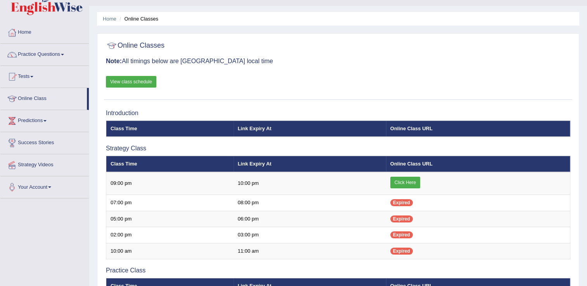 The width and height of the screenshot is (587, 286). What do you see at coordinates (338, 113) in the screenshot?
I see `h3: Introduction` at bounding box center [338, 113].